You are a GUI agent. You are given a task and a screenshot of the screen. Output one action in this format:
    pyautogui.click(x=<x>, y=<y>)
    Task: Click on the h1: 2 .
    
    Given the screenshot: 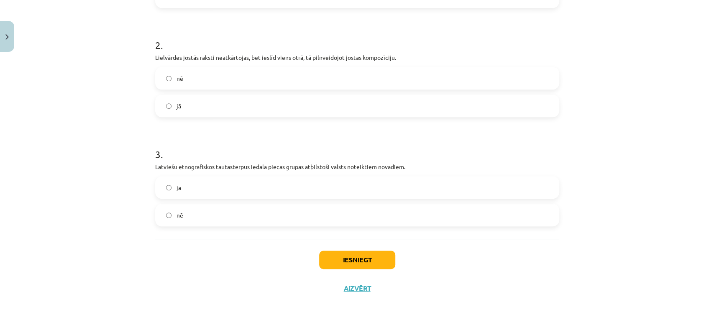 What is the action you would take?
    pyautogui.click(x=357, y=38)
    